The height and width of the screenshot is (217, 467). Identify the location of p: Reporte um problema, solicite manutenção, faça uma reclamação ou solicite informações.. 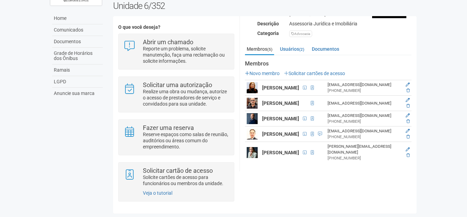
(186, 55).